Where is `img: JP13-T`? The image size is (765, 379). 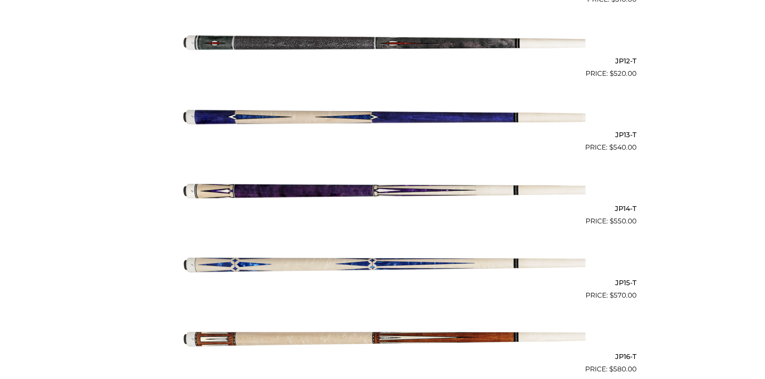 img: JP13-T is located at coordinates (383, 116).